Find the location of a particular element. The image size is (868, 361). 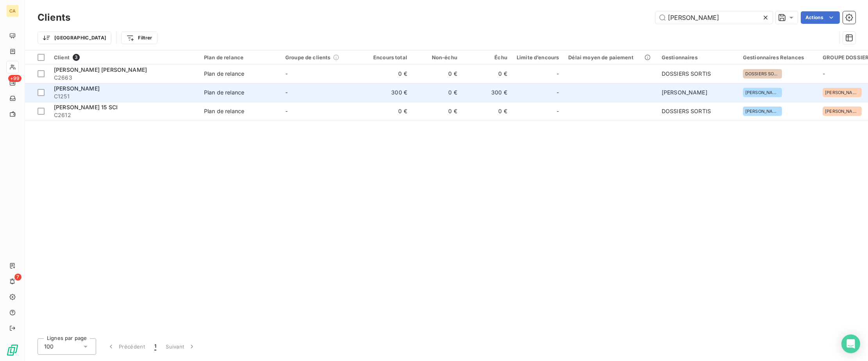

div: Délai moyen de paiement is located at coordinates (610, 57).